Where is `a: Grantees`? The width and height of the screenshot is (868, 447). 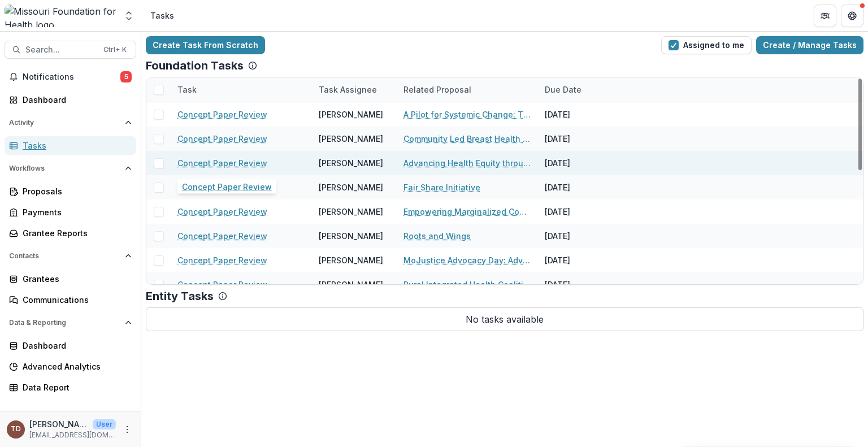 a: Grantees is located at coordinates (70, 279).